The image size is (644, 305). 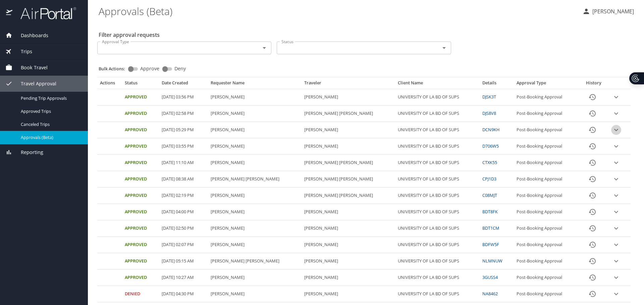 What do you see at coordinates (490, 212) in the screenshot?
I see `a: BDT8FK` at bounding box center [490, 212].